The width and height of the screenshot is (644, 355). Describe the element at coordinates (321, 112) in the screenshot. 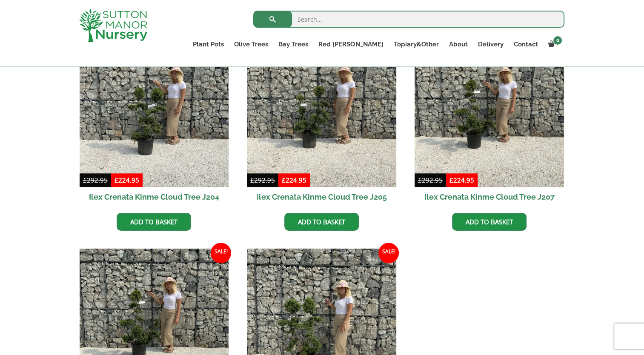

I see `img: Ilex Crenata Kinme Cloud Tree J205` at that location.